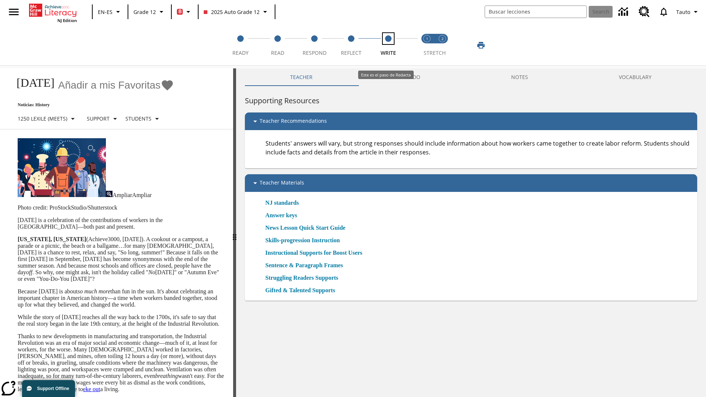  What do you see at coordinates (314, 53) in the screenshot?
I see `span: Respond` at bounding box center [314, 53].